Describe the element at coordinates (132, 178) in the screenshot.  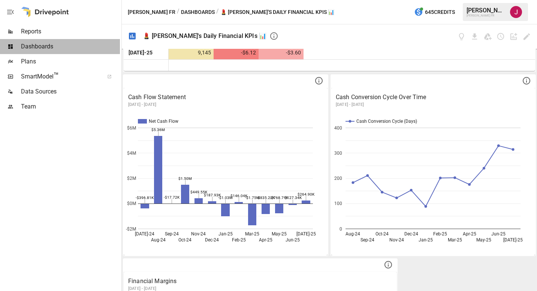
I see `text: $2M` at that location.